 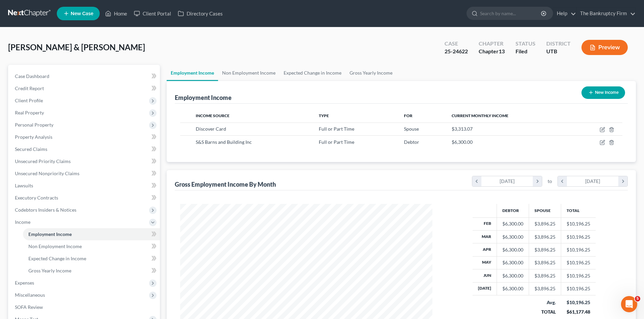 What do you see at coordinates (456, 44) in the screenshot?
I see `div: Case` at bounding box center [456, 44].